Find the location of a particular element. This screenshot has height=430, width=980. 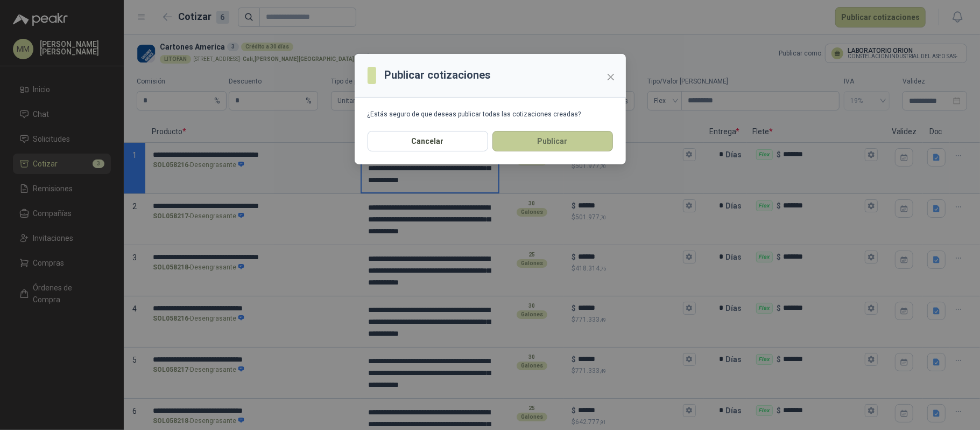

h3: Publicar cotizaciones is located at coordinates (438, 75).